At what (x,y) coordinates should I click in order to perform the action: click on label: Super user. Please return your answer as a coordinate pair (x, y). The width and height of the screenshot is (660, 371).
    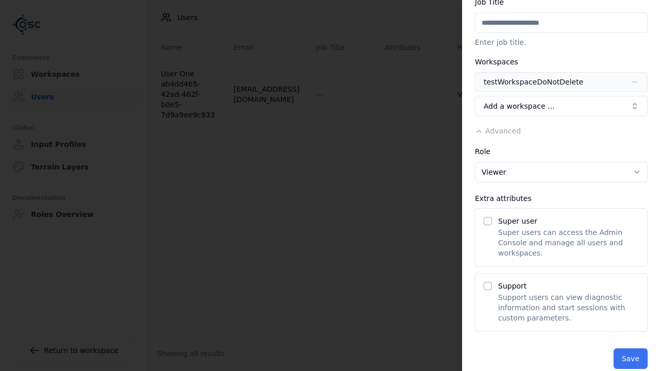
    Looking at the image, I should click on (518, 221).